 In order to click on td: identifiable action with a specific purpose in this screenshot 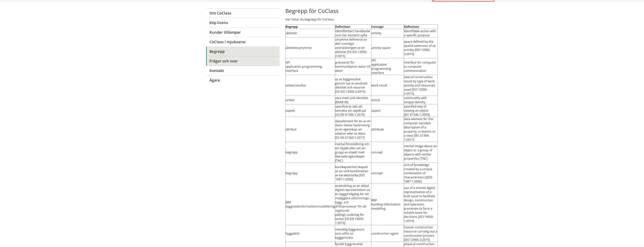, I will do `click(421, 33)`.